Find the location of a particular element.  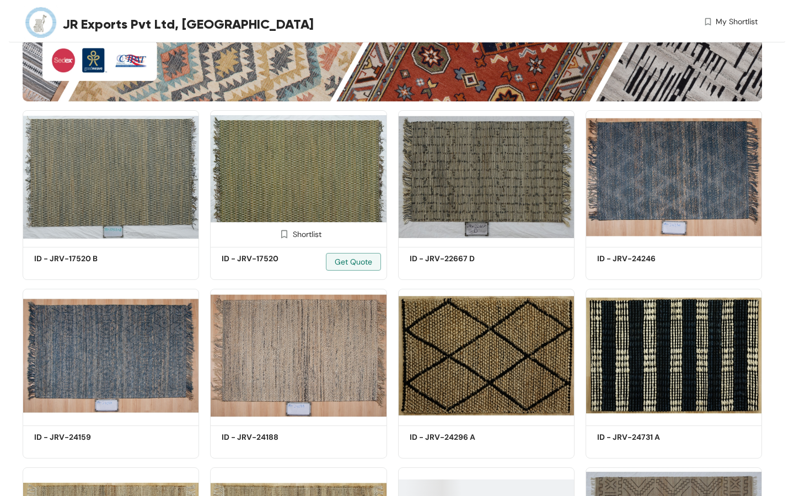

img: Buyer Portal is located at coordinates (40, 22).